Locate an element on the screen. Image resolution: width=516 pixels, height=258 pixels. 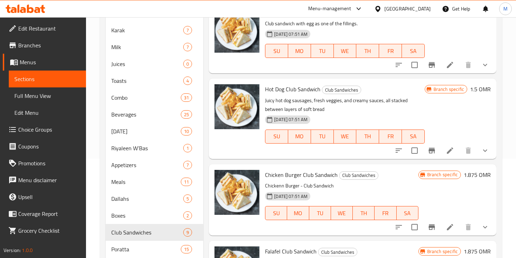
a: Full Menu View is located at coordinates (47, 96).